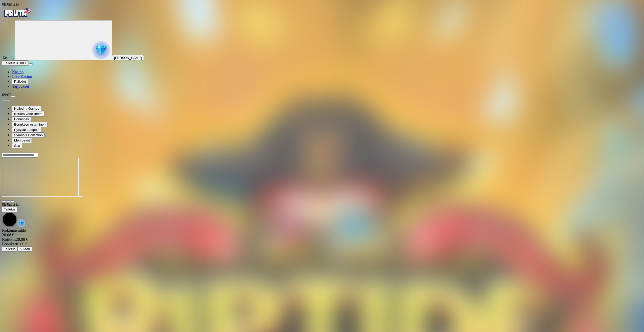 This screenshot has height=332, width=644. Describe the element at coordinates (29, 135) in the screenshot. I see `button: Symbols Collection` at that location.